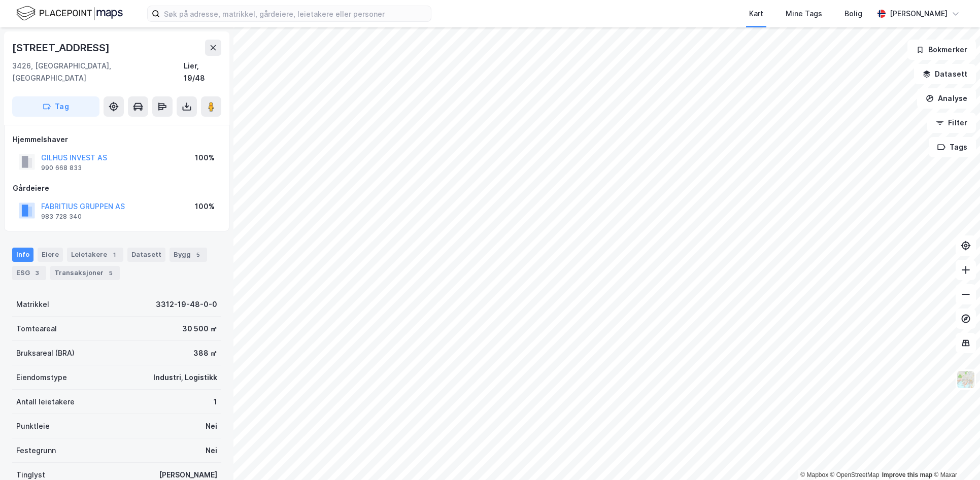 This screenshot has width=980, height=480. I want to click on div: Eiendomstype, so click(41, 378).